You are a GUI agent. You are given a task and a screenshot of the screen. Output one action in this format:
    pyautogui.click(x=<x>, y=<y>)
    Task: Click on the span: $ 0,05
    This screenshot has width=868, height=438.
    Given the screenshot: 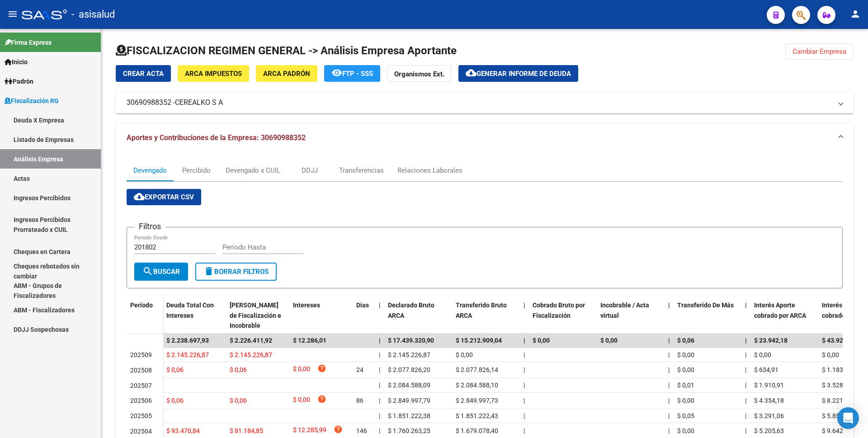 What is the action you would take?
    pyautogui.click(x=686, y=415)
    